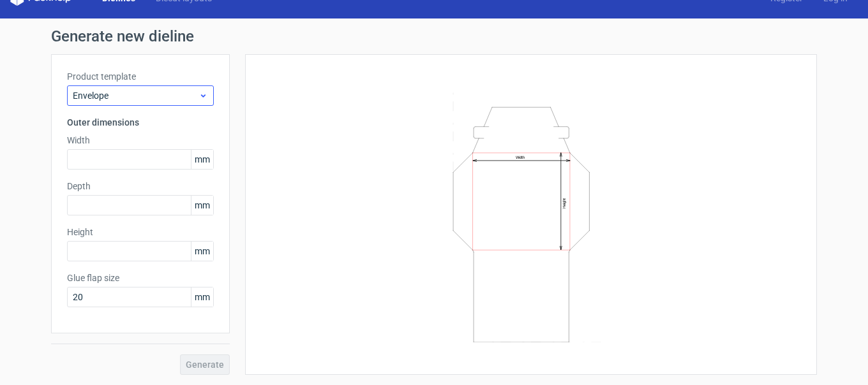  I want to click on h3: Outer dimensions, so click(141, 122).